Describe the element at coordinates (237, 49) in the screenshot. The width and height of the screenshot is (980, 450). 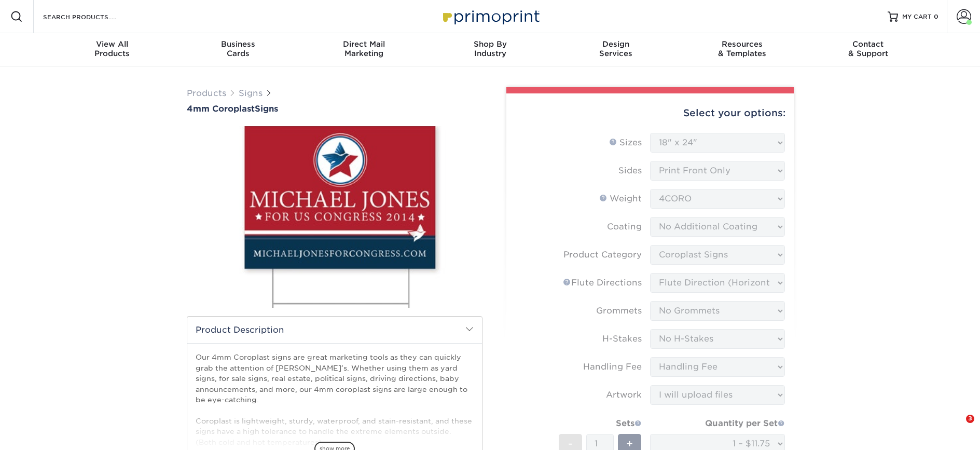
I see `div: Cards` at that location.